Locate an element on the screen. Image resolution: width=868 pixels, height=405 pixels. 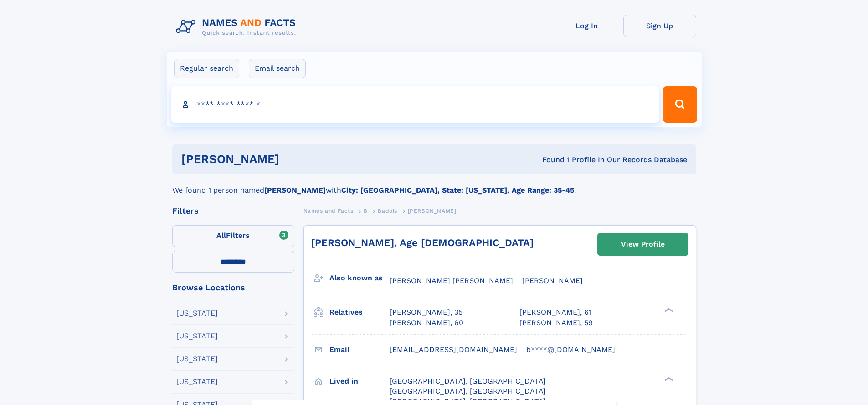
input: search input is located at coordinates (415, 104).